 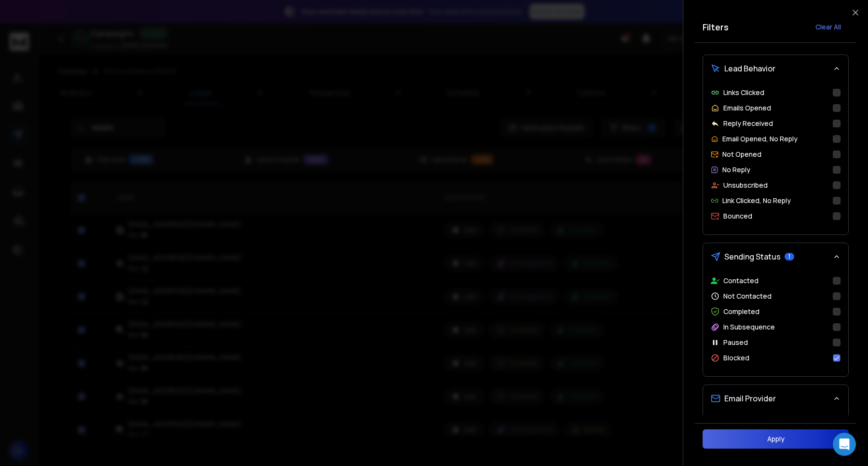 What do you see at coordinates (757, 201) in the screenshot?
I see `p: Link Clicked, No Reply` at bounding box center [757, 201].